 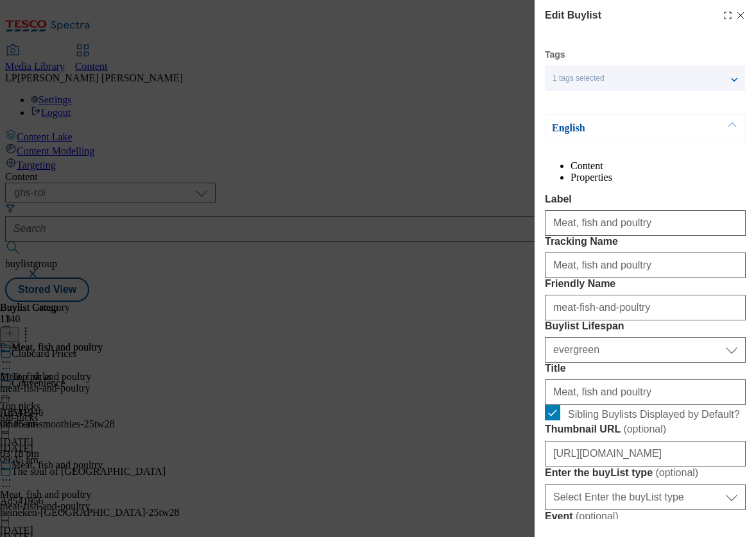 I want to click on label: Friendly Name, so click(x=645, y=284).